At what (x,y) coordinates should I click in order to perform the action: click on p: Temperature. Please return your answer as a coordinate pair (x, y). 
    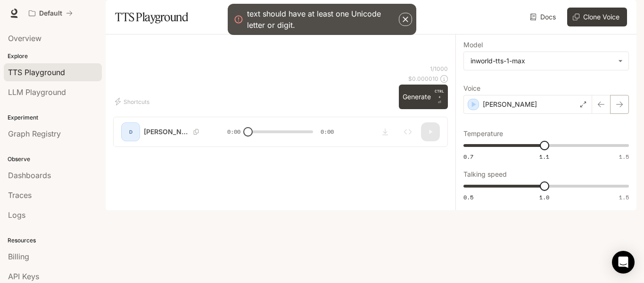
    Looking at the image, I should click on (483, 133).